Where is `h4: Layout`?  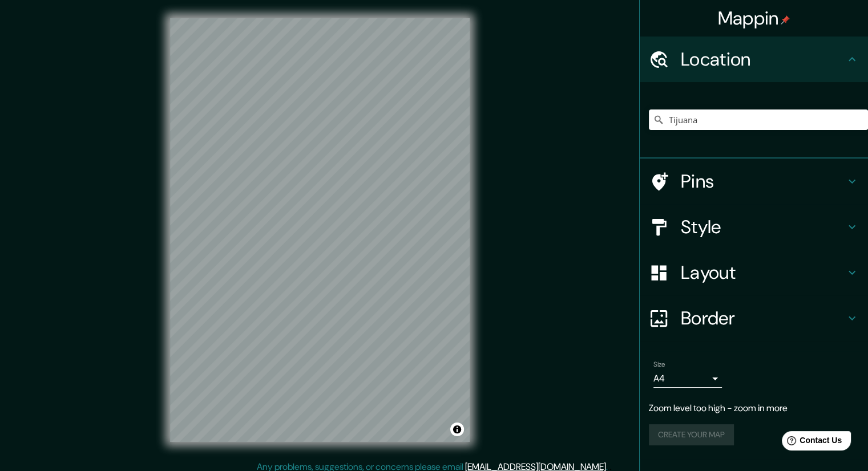
h4: Layout is located at coordinates (763, 272).